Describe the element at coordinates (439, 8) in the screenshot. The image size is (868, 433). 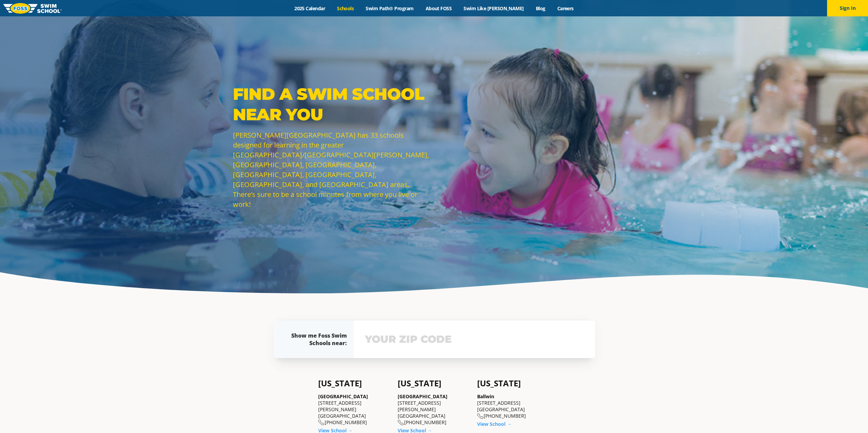
I see `a: About FOSS` at that location.